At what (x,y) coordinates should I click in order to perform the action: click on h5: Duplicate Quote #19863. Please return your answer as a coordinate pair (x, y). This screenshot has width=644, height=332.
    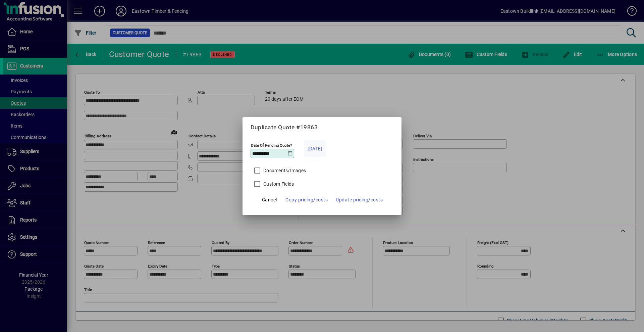
    Looking at the image, I should click on (322, 127).